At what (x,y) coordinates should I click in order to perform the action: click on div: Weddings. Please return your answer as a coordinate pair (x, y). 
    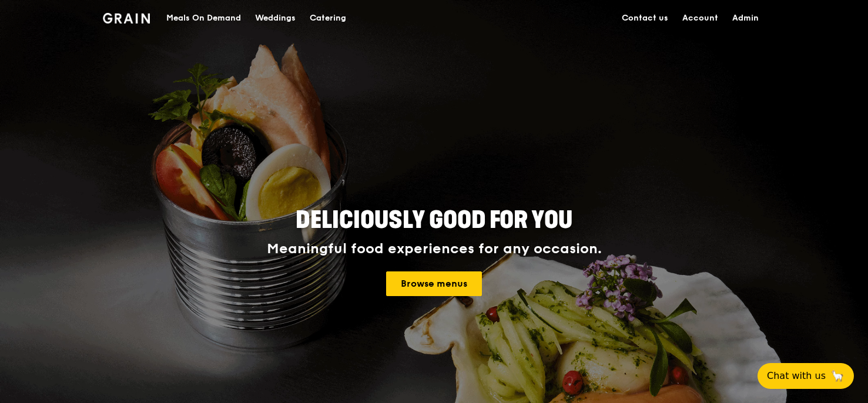
    Looking at the image, I should click on (275, 18).